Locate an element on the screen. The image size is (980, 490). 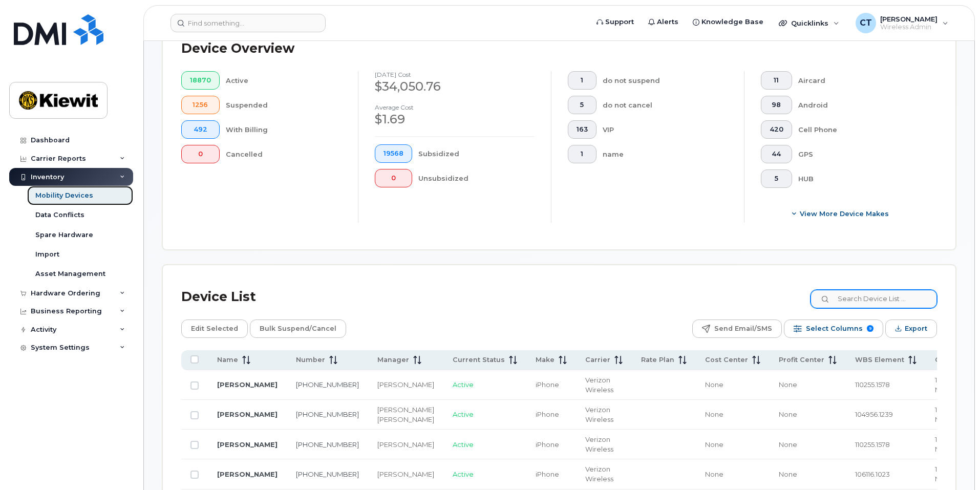
span: Bulk Suspend/Cancel is located at coordinates (298, 329).